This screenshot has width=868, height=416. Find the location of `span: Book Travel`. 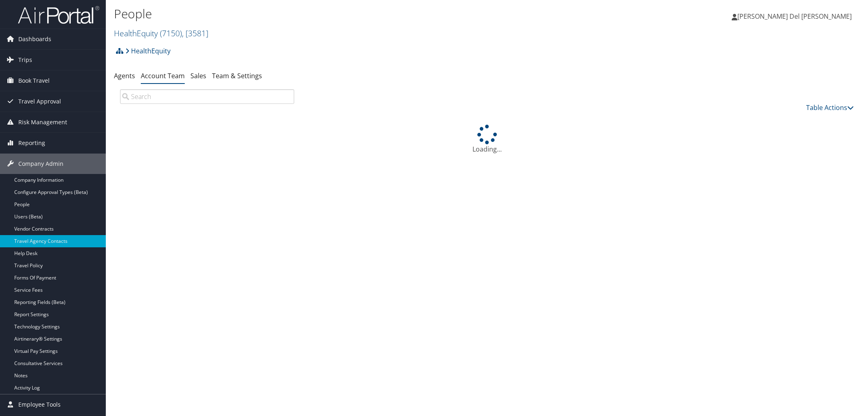

span: Book Travel is located at coordinates (33, 81).